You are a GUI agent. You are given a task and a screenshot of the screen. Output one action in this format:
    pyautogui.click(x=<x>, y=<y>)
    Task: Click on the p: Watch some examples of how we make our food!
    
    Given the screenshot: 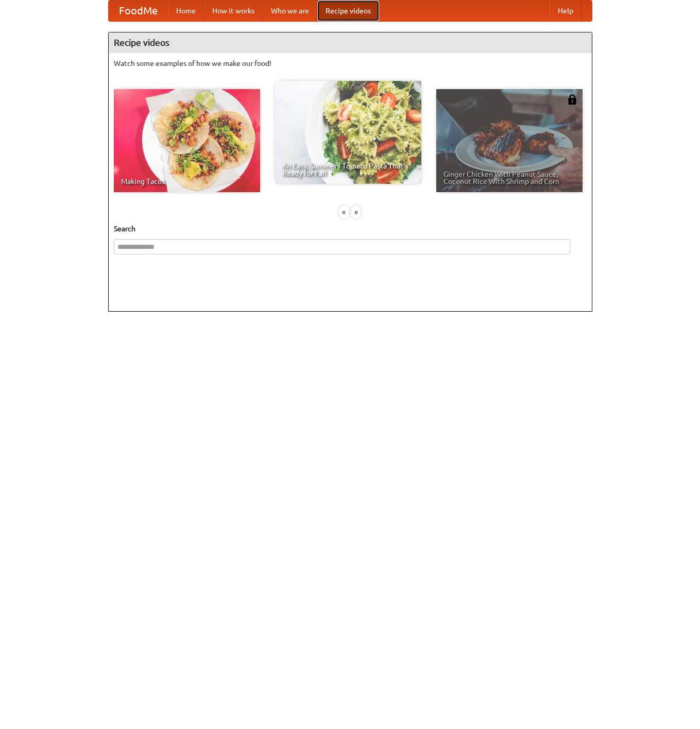 What is the action you would take?
    pyautogui.click(x=350, y=64)
    